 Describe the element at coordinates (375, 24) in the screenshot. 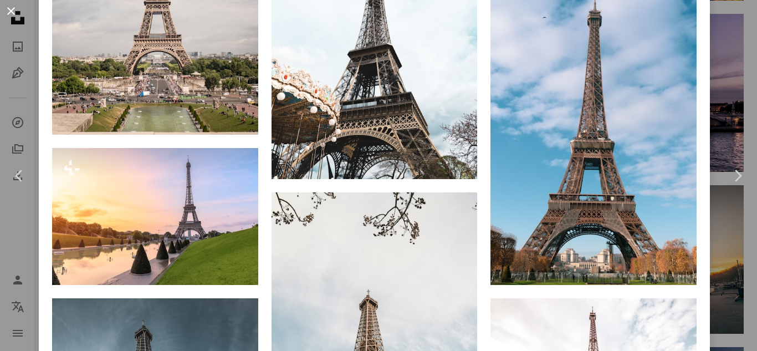

I see `a: エッフェル塔パリのローアングル写真` at that location.